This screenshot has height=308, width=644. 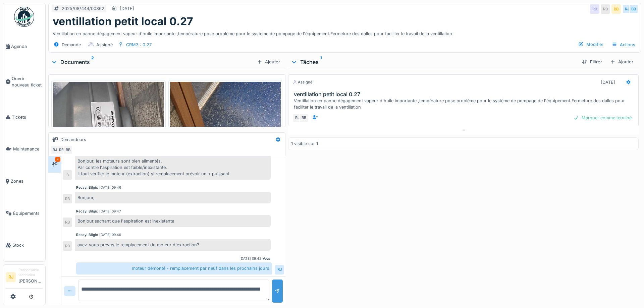 I want to click on img: xz6z6piirsqb9r3avtsbptd3y16y, so click(x=109, y=123).